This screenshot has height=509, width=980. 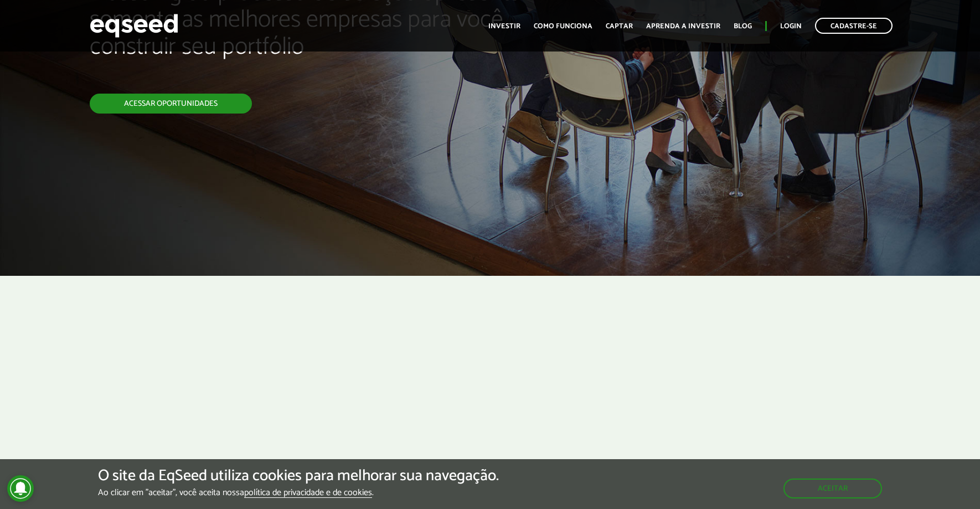 What do you see at coordinates (854, 26) in the screenshot?
I see `a: Cadastre-se` at bounding box center [854, 26].